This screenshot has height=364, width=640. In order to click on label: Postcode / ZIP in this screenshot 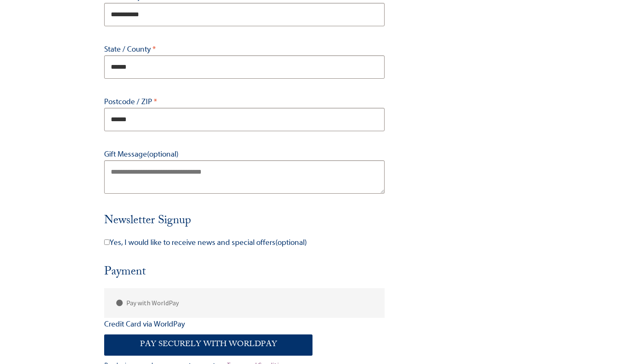, I will do `click(244, 102)`.